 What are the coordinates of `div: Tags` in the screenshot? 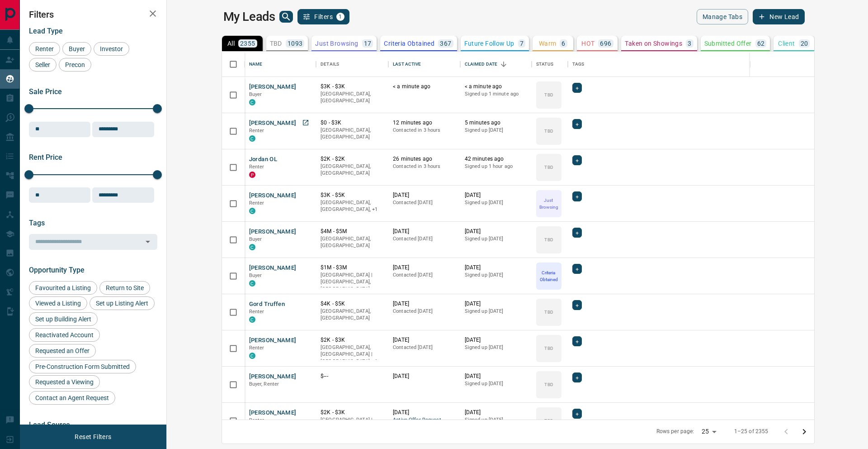 It's located at (711, 64).